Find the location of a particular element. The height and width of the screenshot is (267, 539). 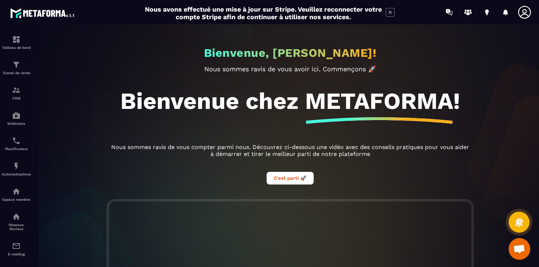

a: formationformationTableau de bord is located at coordinates (16, 42).